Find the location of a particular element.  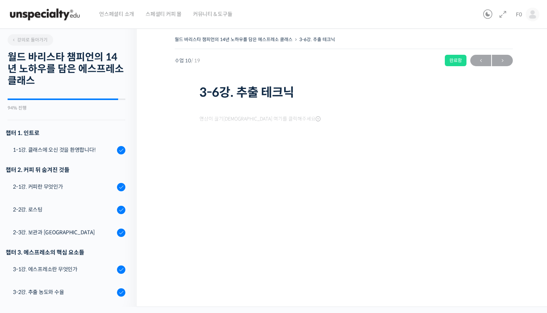

span: 수업 10 is located at coordinates (187, 60).